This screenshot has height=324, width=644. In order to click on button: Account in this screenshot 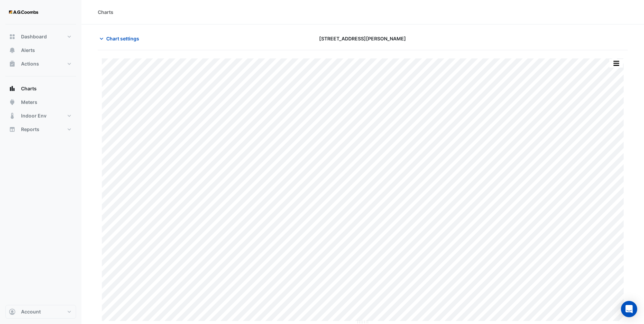, I will do `click(41, 312)`.